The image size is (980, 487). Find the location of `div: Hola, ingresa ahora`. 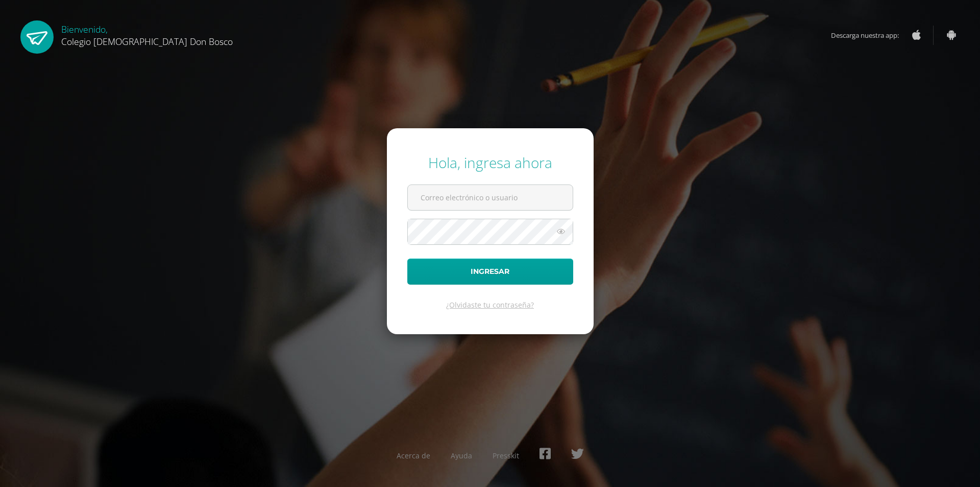

div: Hola, ingresa ahora is located at coordinates (490, 163).